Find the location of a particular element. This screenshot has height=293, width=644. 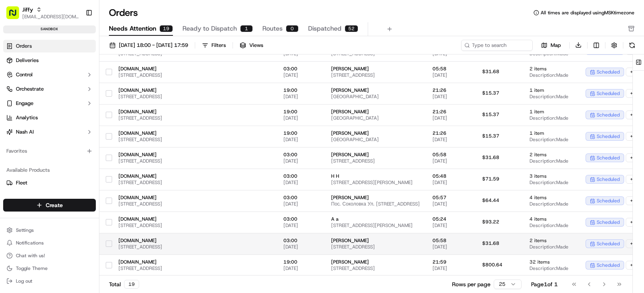

span: Chat with us! is located at coordinates (30, 255).